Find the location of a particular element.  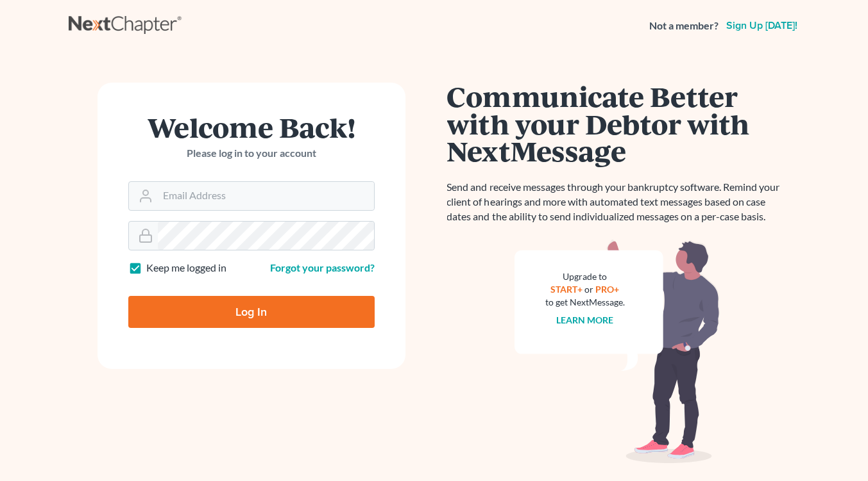

label: Keep me logged in is located at coordinates (186, 268).